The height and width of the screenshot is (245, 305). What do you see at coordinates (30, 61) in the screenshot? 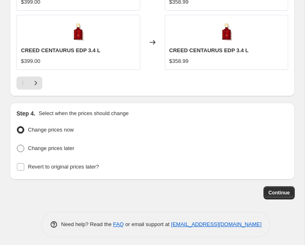
I see `div: $399.00` at bounding box center [30, 61].